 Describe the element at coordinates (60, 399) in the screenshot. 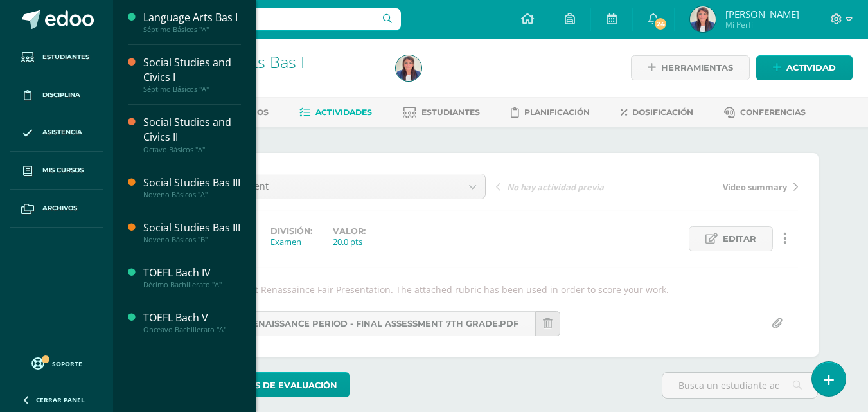

I see `span: Cerrar panel` at that location.